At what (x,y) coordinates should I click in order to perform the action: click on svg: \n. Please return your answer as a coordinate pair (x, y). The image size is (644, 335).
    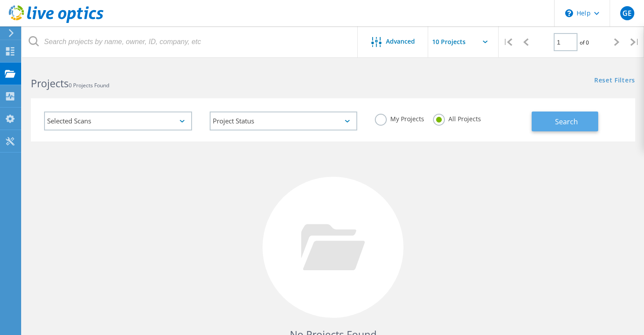
    Looking at the image, I should click on (569, 13).